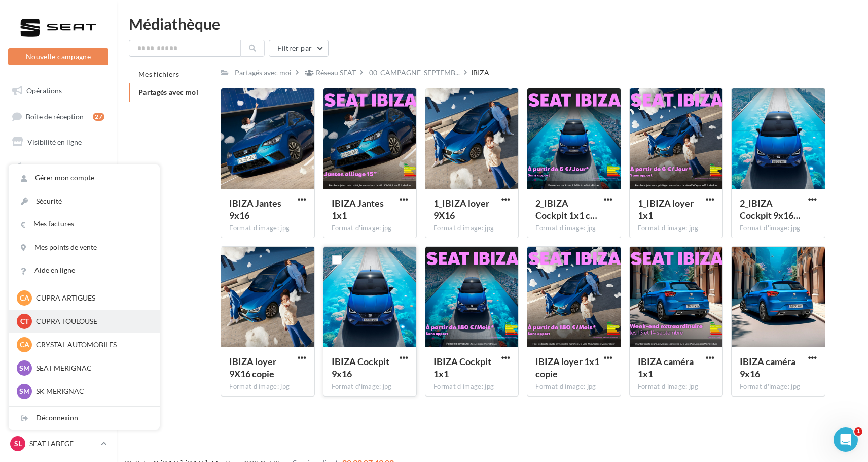 Image resolution: width=868 pixels, height=462 pixels. I want to click on span: Boîte de réception, so click(55, 116).